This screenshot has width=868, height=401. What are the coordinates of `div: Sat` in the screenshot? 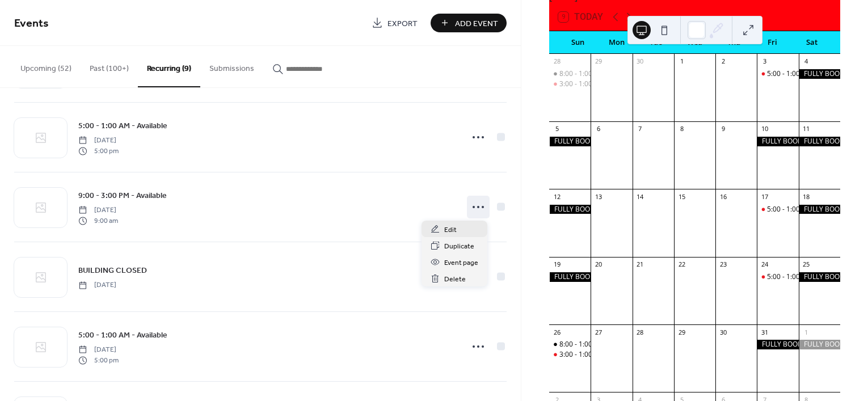 It's located at (811, 43).